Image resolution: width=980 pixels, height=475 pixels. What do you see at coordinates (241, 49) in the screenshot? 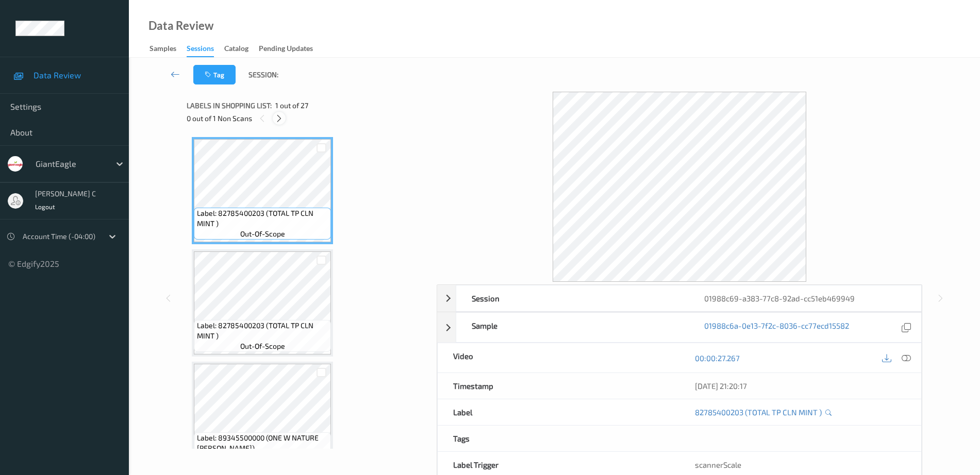
I see `a: Catalog` at bounding box center [241, 49].